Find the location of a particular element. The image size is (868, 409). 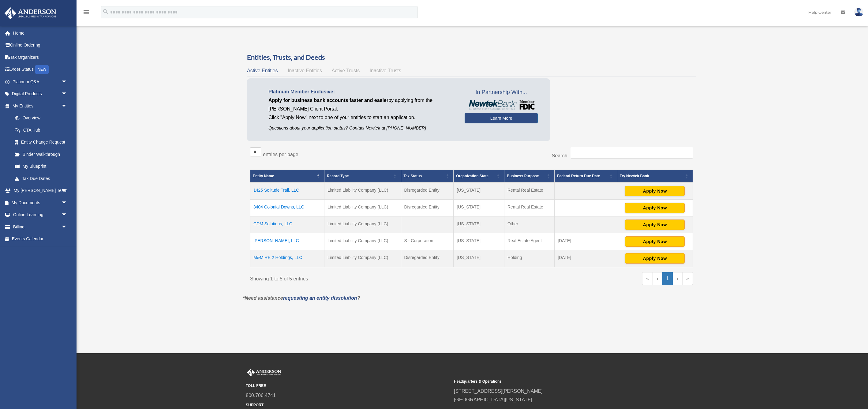

a: Entity Change Request is located at coordinates (41, 142).